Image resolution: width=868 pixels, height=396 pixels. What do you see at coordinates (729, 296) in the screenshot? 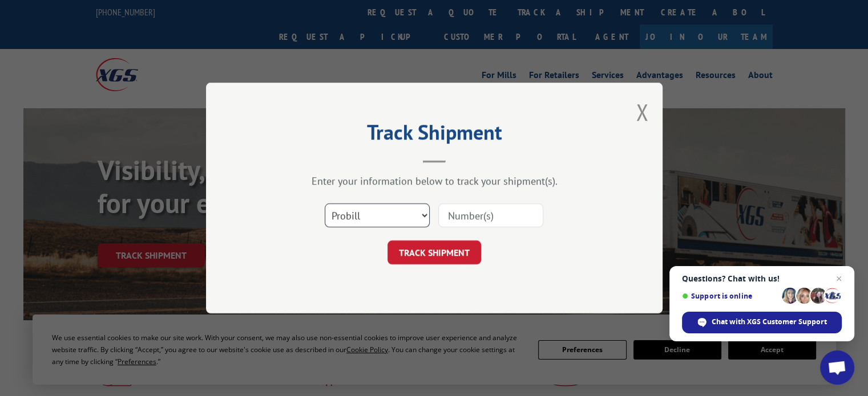
I see `span: Support is online` at bounding box center [729, 296].